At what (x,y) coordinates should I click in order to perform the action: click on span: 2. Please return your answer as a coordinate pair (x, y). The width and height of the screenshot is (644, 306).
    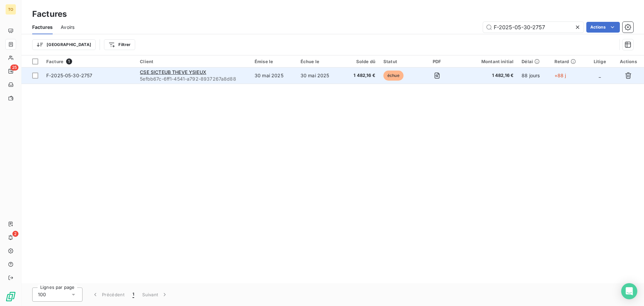
    Looking at the image, I should click on (15, 234).